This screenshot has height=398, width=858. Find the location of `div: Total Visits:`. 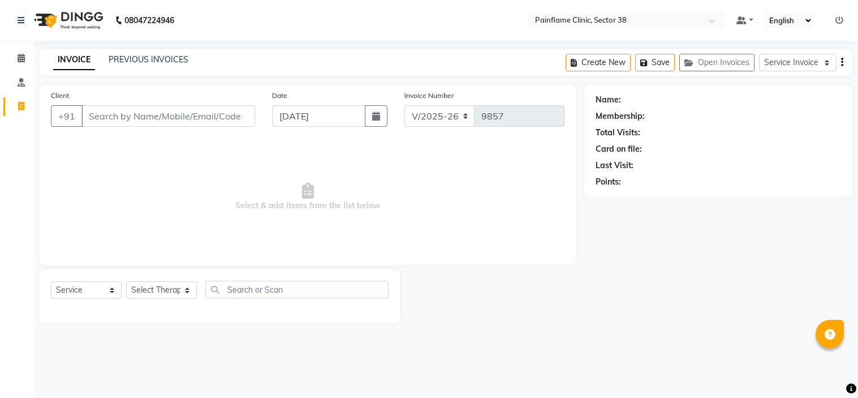

div: Total Visits: is located at coordinates (617, 132).